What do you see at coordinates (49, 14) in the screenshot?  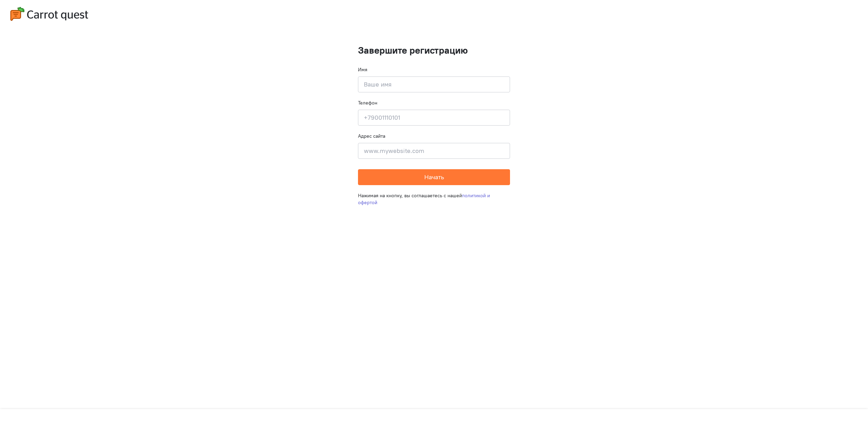 I see `img: carrot-quest-logo.svg` at bounding box center [49, 14].